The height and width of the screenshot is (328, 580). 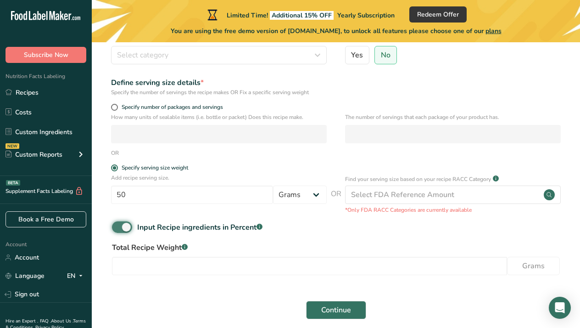 What do you see at coordinates (300, 15) in the screenshot?
I see `div: Limited Time!` at bounding box center [300, 15].